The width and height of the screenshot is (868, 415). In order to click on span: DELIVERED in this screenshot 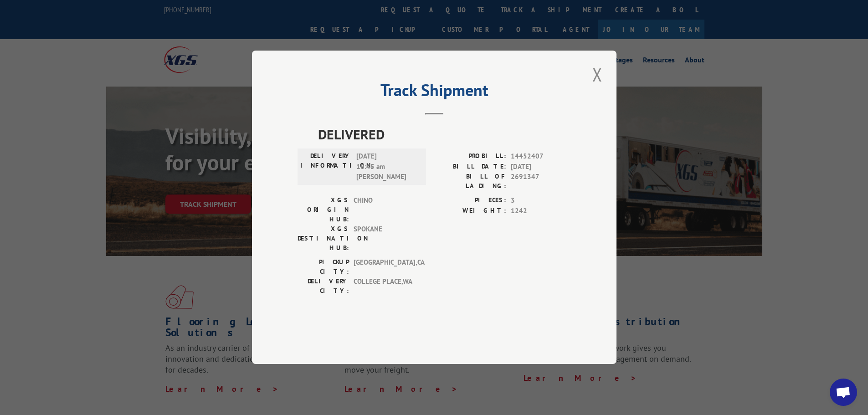, I will do `click(445, 134)`.